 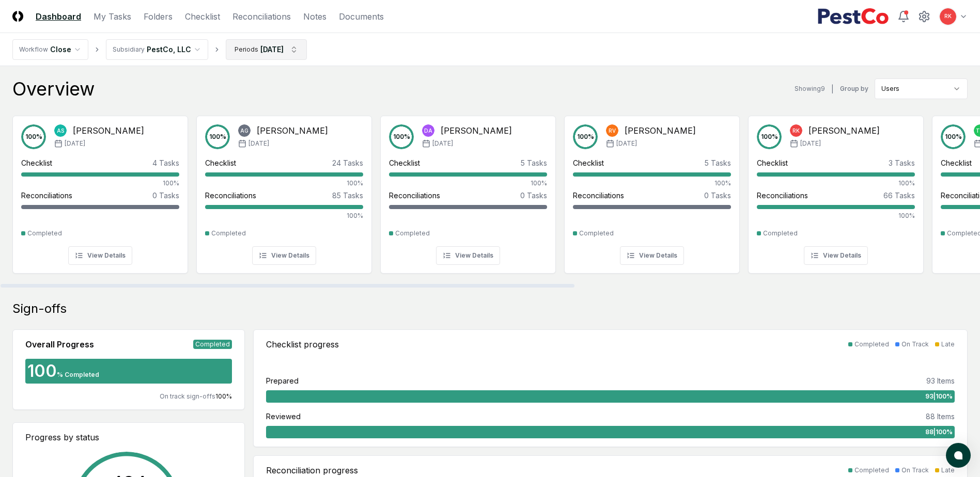 I want to click on nav: breadcrumb, so click(x=160, y=50).